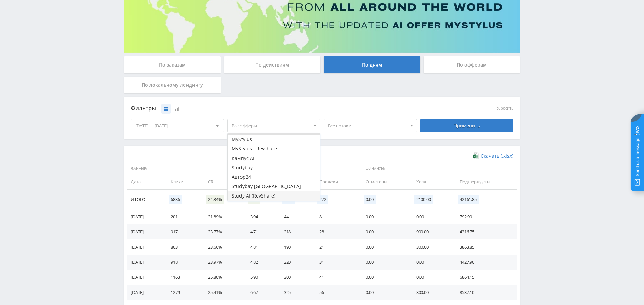 The height and width of the screenshot is (305, 644). Describe the element at coordinates (295, 292) in the screenshot. I see `td: 325` at that location.